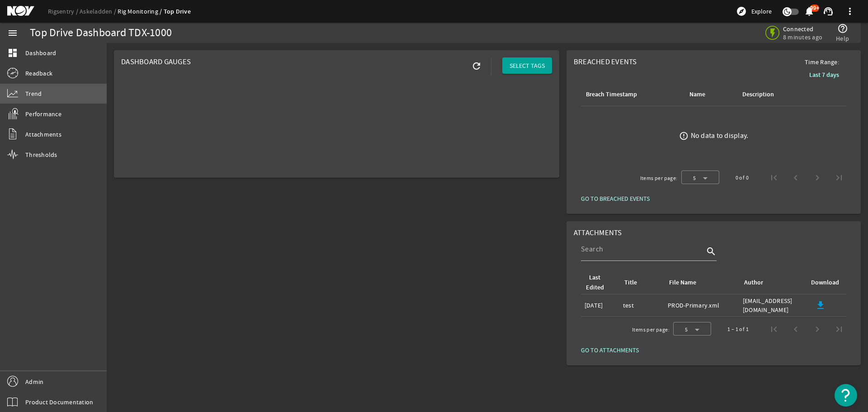  What do you see at coordinates (527, 66) in the screenshot?
I see `button: SELECT TAGS` at bounding box center [527, 66].